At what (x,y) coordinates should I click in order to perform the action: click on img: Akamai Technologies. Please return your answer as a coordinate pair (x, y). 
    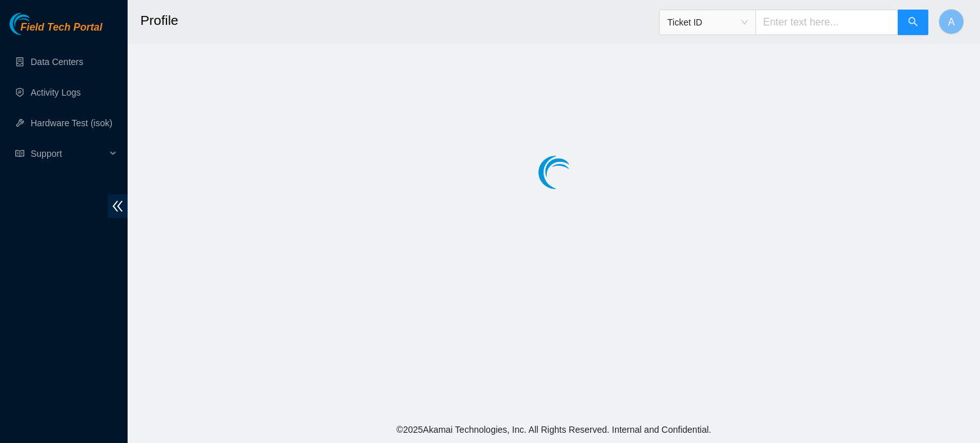
    Looking at the image, I should click on (37, 23).